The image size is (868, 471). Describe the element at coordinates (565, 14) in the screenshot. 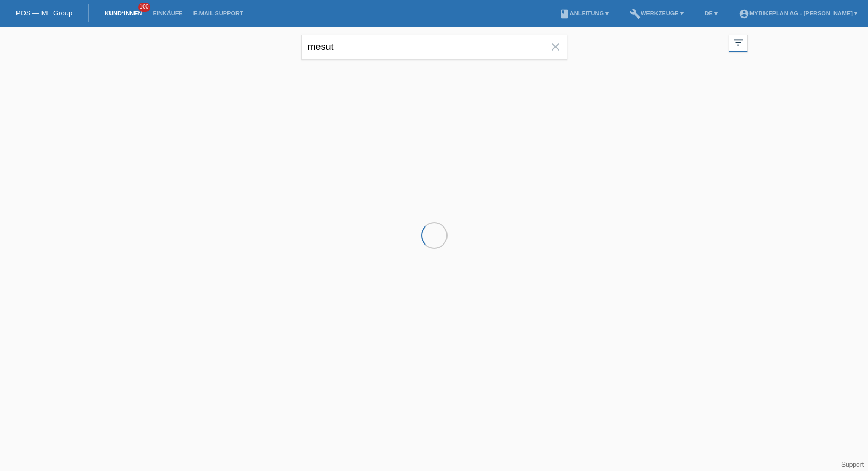

I see `i: book` at that location.